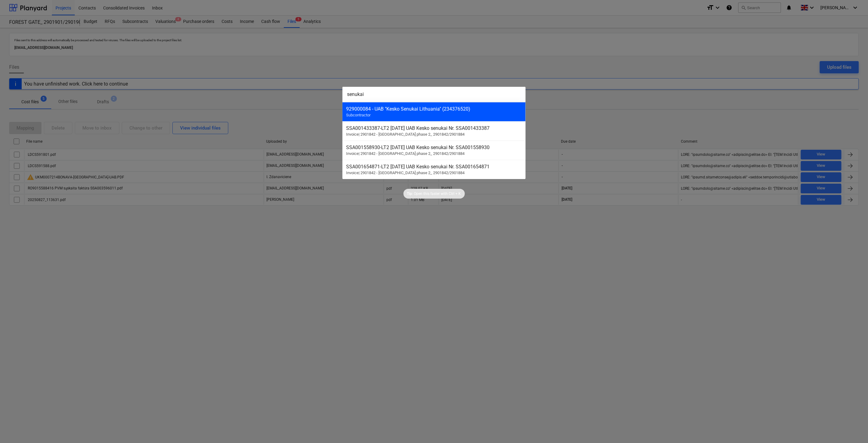  Describe the element at coordinates (434, 94) in the screenshot. I see `input: Search for projects, line-items, subcontracts, valuations, subcontractors...` at that location.